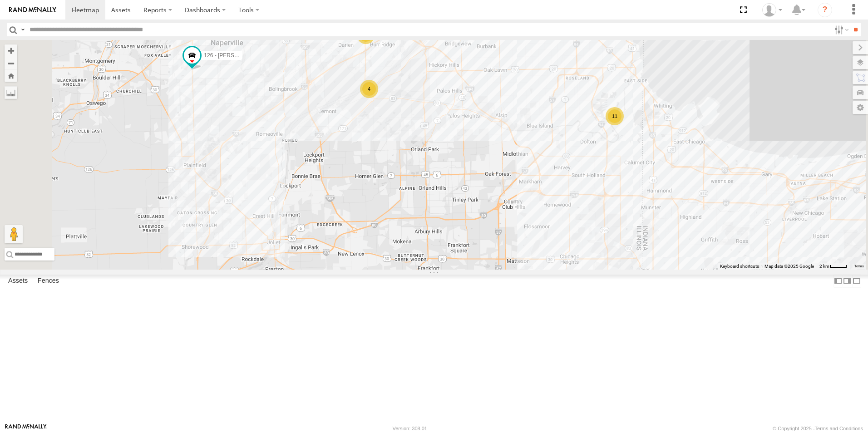  Describe the element at coordinates (369, 89) in the screenshot. I see `div: 4` at that location.